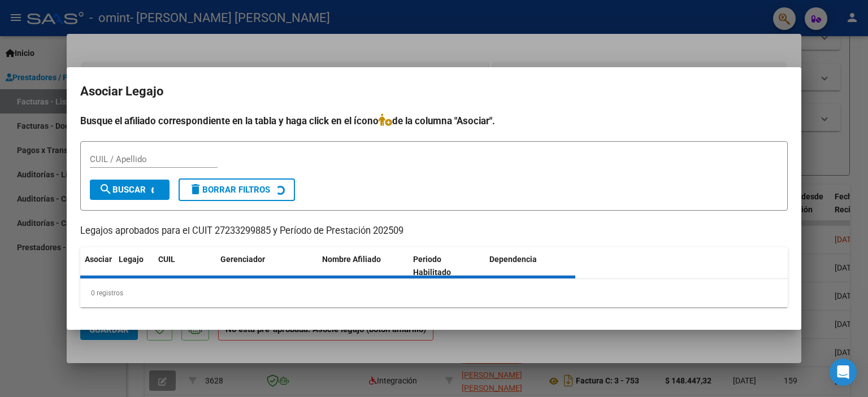 The width and height of the screenshot is (868, 397). I want to click on span: Periodo Habilitado, so click(432, 266).